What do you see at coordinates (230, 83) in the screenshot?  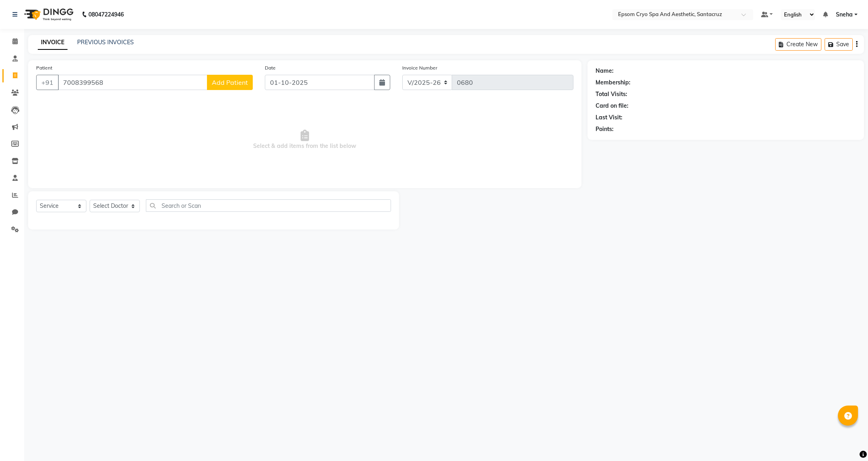 I see `button: Add Patient` at bounding box center [230, 83].